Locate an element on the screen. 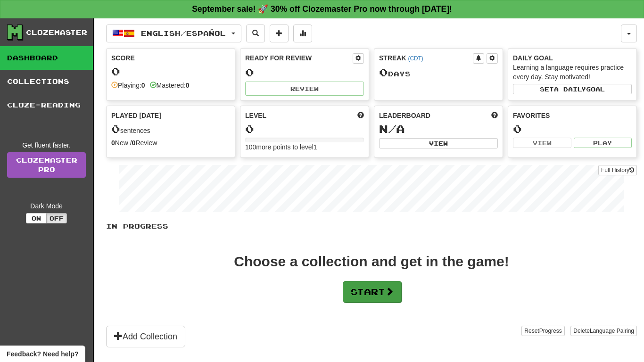 The image size is (644, 362). button: Review is located at coordinates (305, 89).